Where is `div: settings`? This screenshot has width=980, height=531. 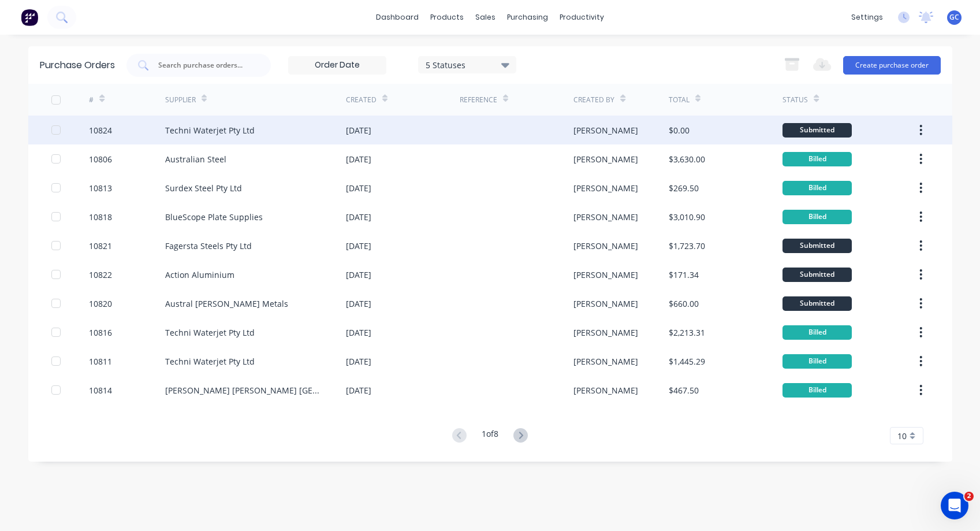
div: settings is located at coordinates (867, 17).